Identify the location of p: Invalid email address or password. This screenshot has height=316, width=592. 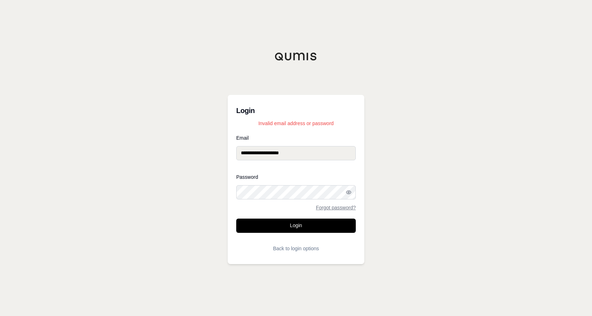
(296, 123).